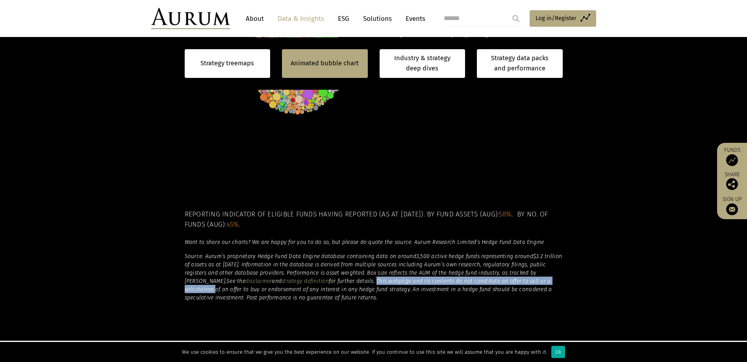 This screenshot has width=747, height=362. I want to click on a: Strategy data packs and performance, so click(520, 63).